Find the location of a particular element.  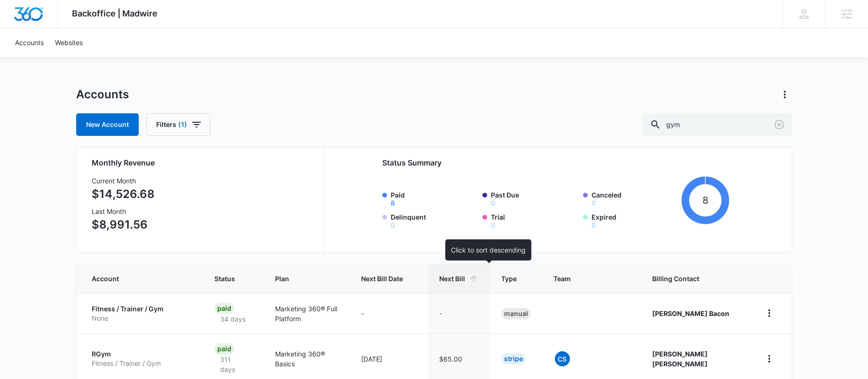

p: 34 days is located at coordinates (233, 319).